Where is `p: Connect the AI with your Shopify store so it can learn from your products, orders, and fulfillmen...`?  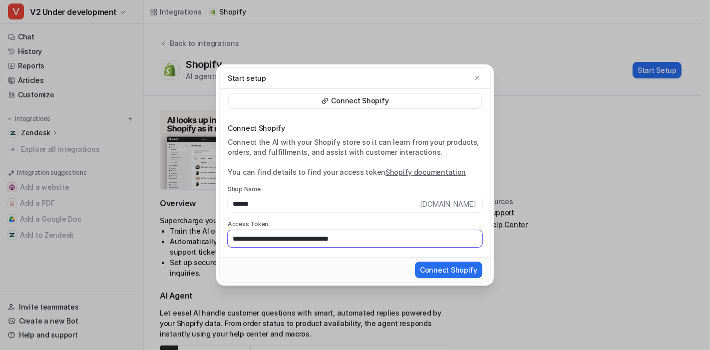
p: Connect the AI with your Shopify store so it can learn from your products, orders, and fulfillmen... is located at coordinates (355, 147).